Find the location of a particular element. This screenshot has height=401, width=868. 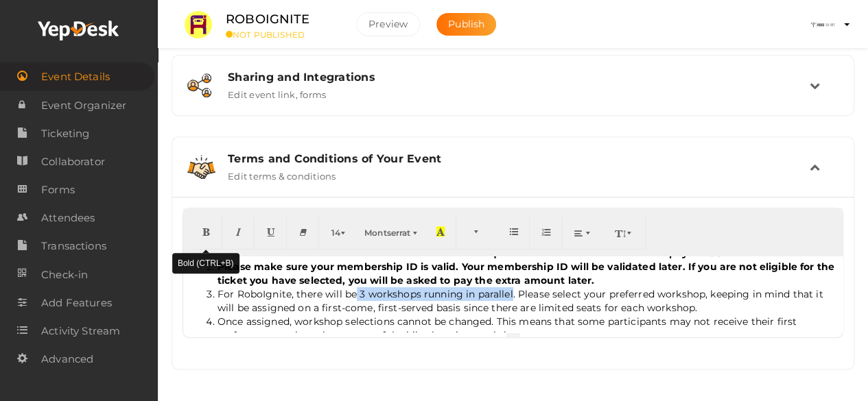

img: handshake.svg is located at coordinates (201, 167).